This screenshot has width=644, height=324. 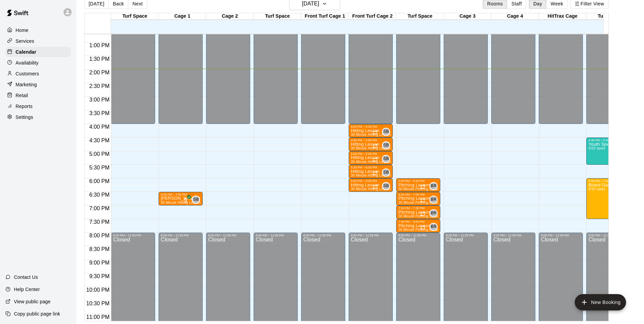 I want to click on span: 10:30 PM, so click(x=98, y=303).